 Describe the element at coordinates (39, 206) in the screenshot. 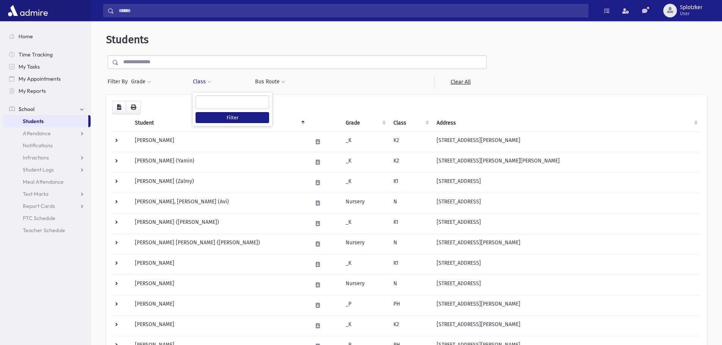

I see `span: Report Cards` at that location.